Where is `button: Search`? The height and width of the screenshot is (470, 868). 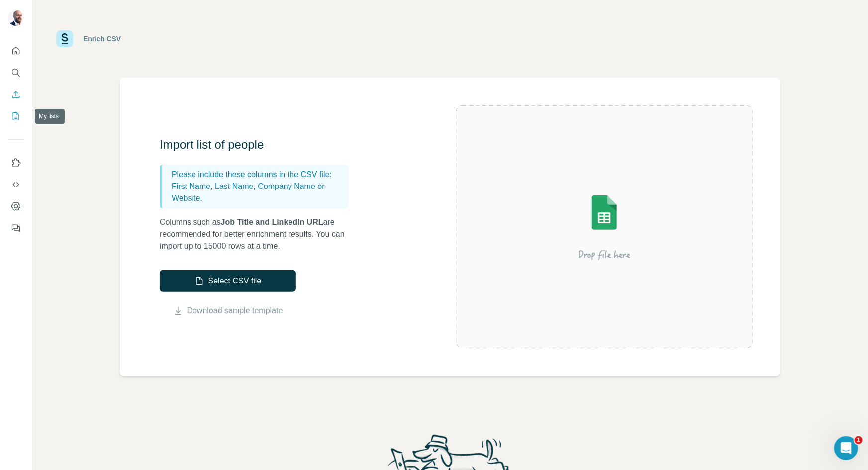 button: Search is located at coordinates (16, 72).